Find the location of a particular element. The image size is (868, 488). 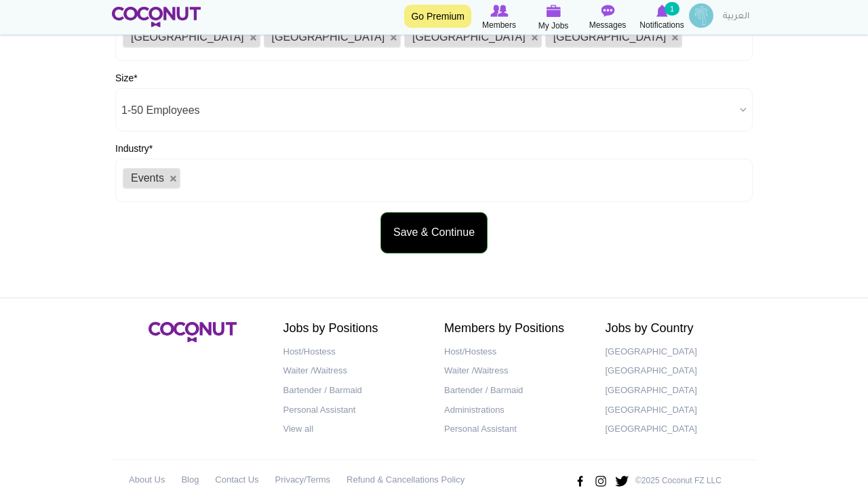

a: العربية is located at coordinates (735, 17).